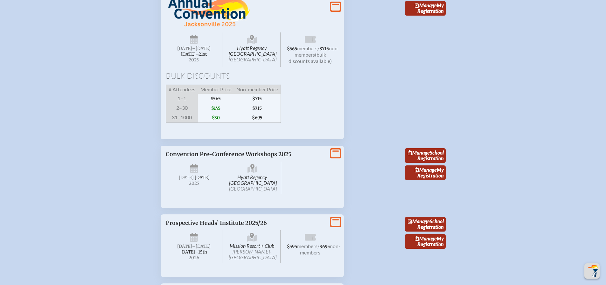  I want to click on span: $30, so click(216, 118).